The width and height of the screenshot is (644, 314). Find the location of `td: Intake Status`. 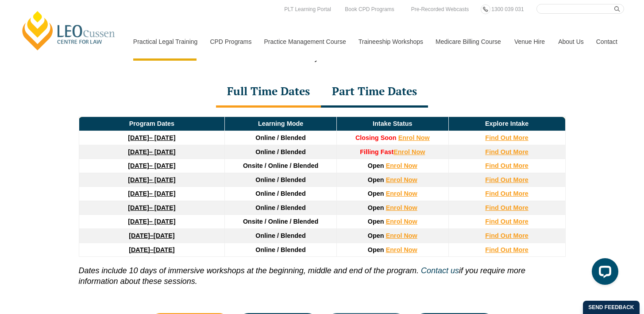

td: Intake Status is located at coordinates (393, 124).